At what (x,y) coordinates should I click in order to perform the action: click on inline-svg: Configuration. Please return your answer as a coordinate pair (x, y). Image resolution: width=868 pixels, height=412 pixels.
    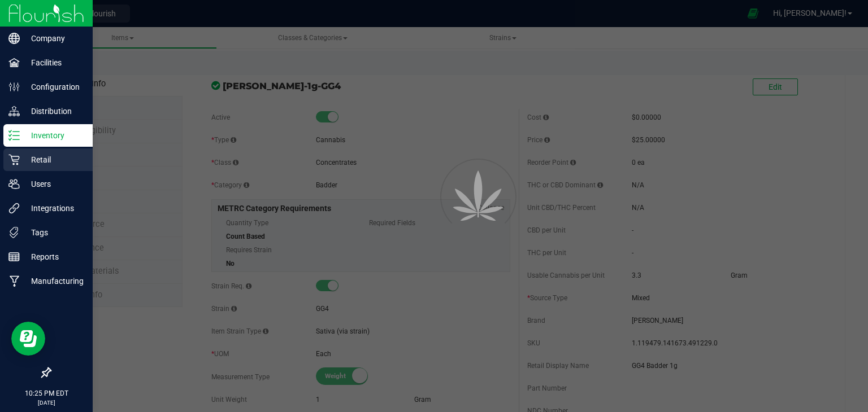
    Looking at the image, I should click on (14, 87).